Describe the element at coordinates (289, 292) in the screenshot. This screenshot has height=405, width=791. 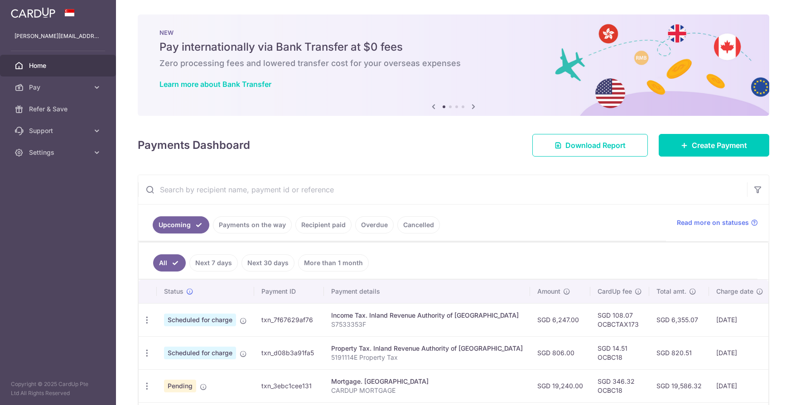
I see `th: Payment ID` at that location.